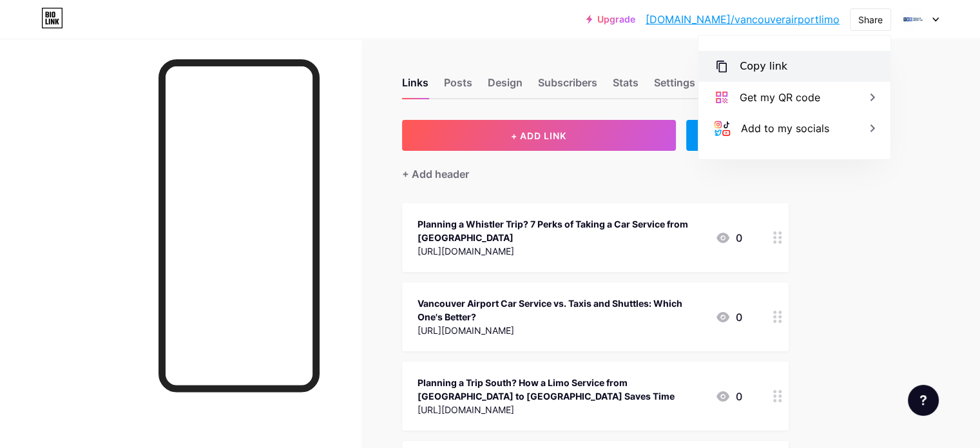  Describe the element at coordinates (505, 86) in the screenshot. I see `div: Design` at that location.